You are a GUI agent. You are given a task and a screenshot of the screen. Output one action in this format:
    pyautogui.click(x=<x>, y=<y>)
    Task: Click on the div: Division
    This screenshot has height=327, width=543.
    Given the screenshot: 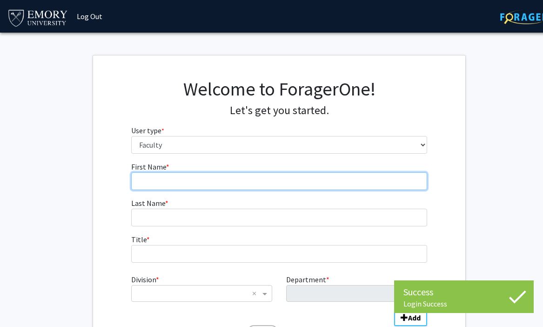 What is the action you would take?
    pyautogui.click(x=201, y=288)
    